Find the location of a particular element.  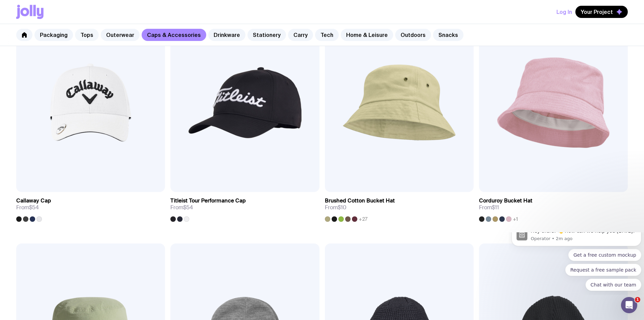

a: Stationery is located at coordinates (266, 35).